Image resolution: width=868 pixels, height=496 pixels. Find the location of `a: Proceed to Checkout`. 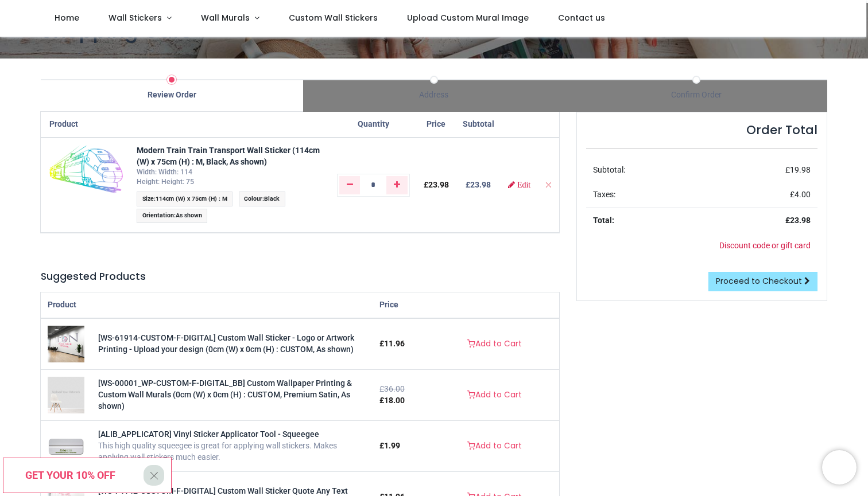

a: Proceed to Checkout is located at coordinates (763, 282).